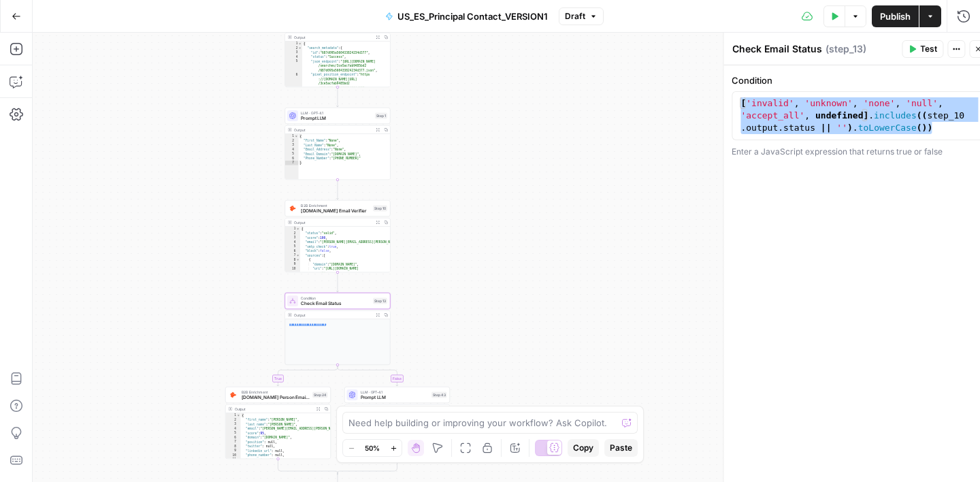 This screenshot has height=482, width=980. What do you see at coordinates (336, 298) in the screenshot?
I see `span: Condition` at bounding box center [336, 298].